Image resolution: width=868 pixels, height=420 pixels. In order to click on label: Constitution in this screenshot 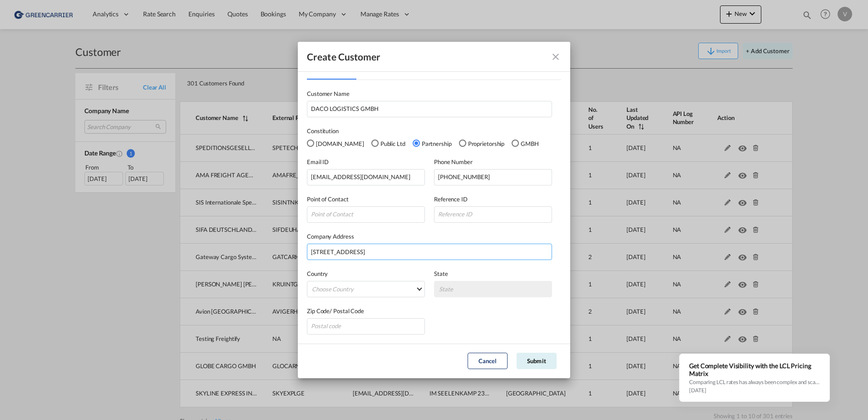, I will do `click(434, 131)`.